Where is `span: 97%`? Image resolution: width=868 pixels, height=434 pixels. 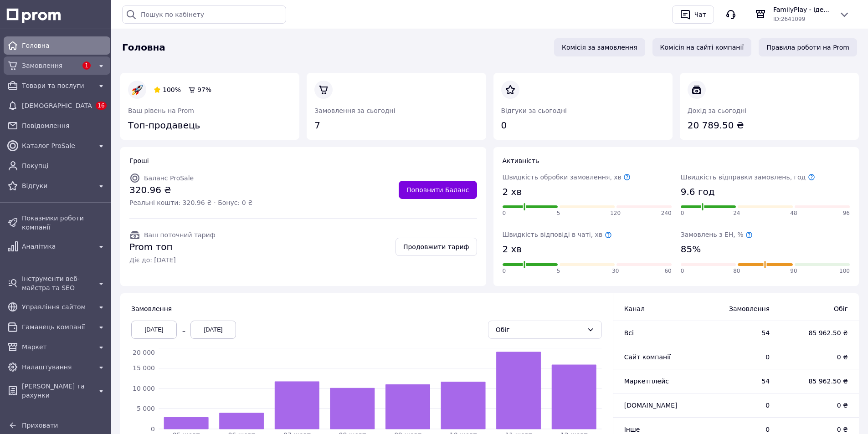
span: 97% is located at coordinates (204, 90).